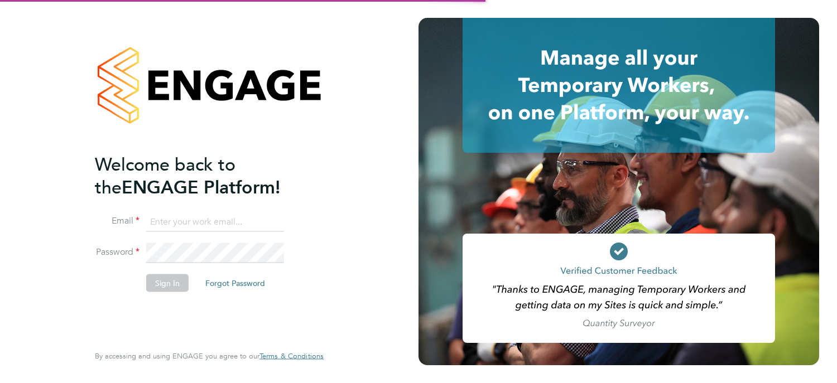 The width and height of the screenshot is (837, 383). I want to click on span: By accessing and using ENGAGE you agree to our, so click(209, 356).